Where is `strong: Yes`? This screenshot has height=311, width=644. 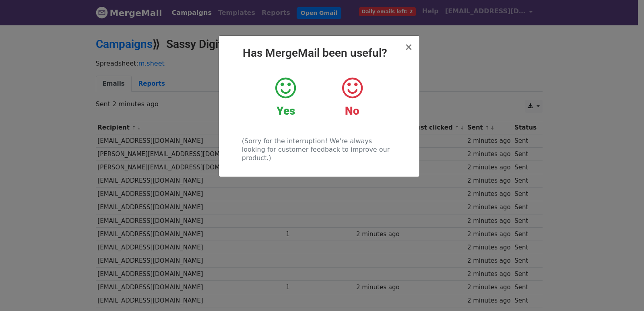
strong: Yes is located at coordinates (286, 110).